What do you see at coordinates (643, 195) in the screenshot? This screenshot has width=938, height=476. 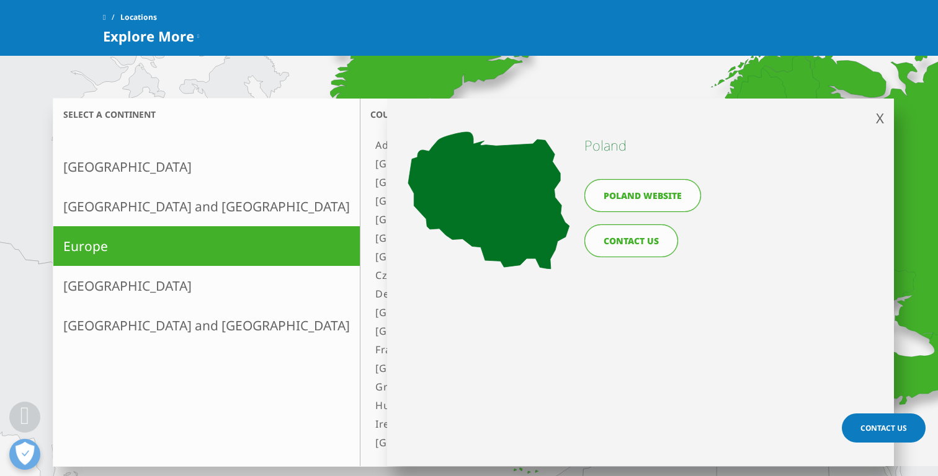 I see `a: Poland website` at bounding box center [643, 195].